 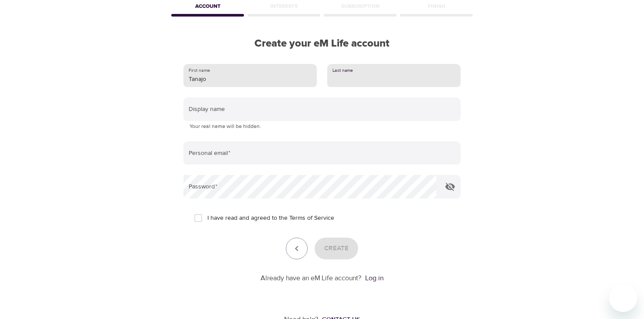 I want to click on span: I have read and agreed to the, so click(x=271, y=218).